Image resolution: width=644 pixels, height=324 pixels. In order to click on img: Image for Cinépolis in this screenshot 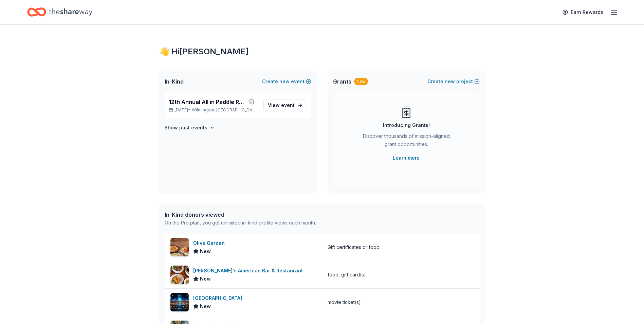, I will do `click(179, 302)`.